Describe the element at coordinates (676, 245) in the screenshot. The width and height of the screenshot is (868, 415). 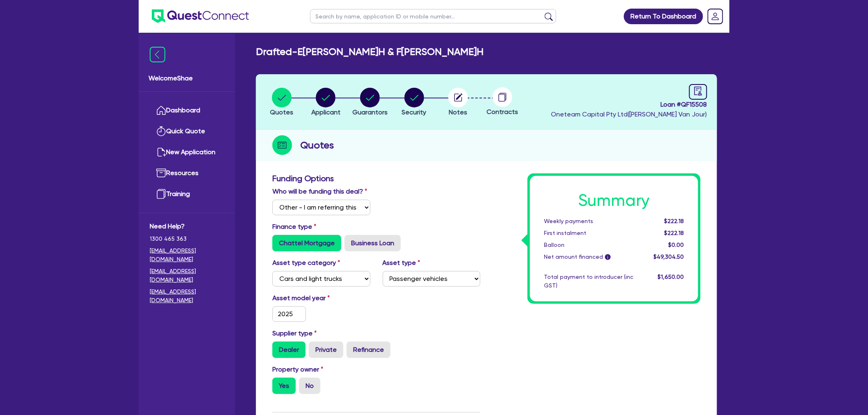
I see `span: $0.00` at that location.